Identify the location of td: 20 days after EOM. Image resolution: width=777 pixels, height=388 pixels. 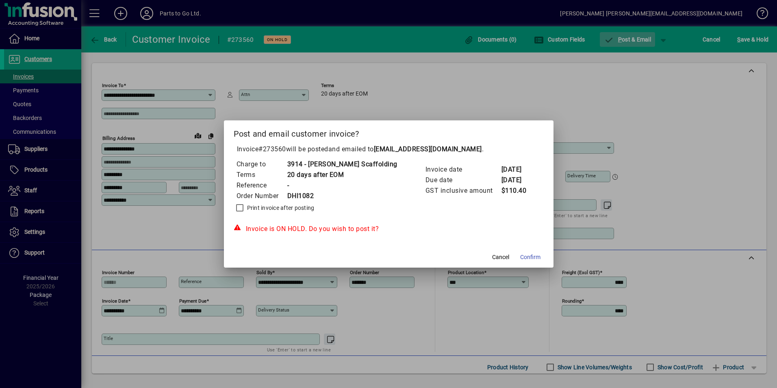
(342, 175).